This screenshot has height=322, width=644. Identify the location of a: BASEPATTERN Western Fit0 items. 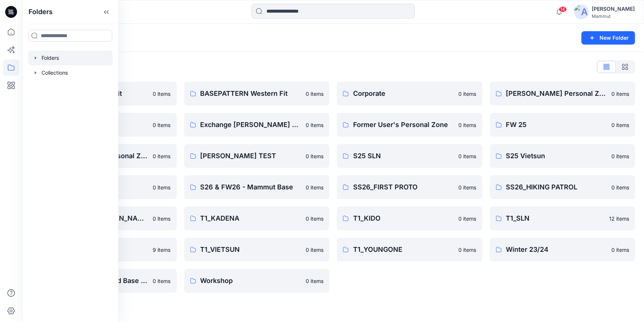
(257, 93).